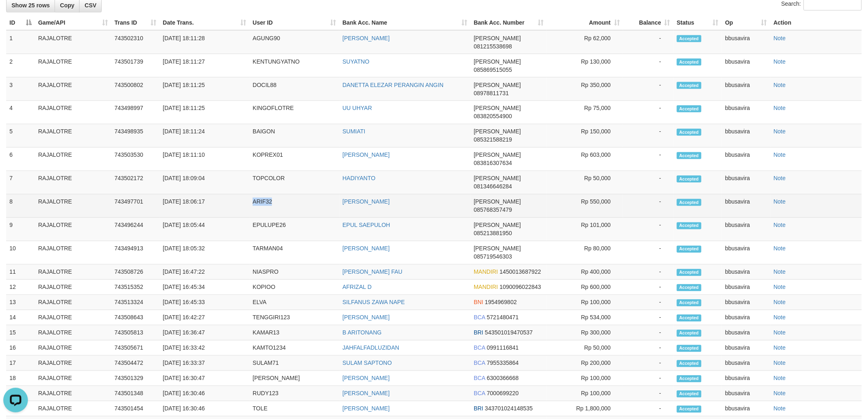 The width and height of the screenshot is (868, 419). Describe the element at coordinates (585, 318) in the screenshot. I see `td: Rp 534,000` at that location.